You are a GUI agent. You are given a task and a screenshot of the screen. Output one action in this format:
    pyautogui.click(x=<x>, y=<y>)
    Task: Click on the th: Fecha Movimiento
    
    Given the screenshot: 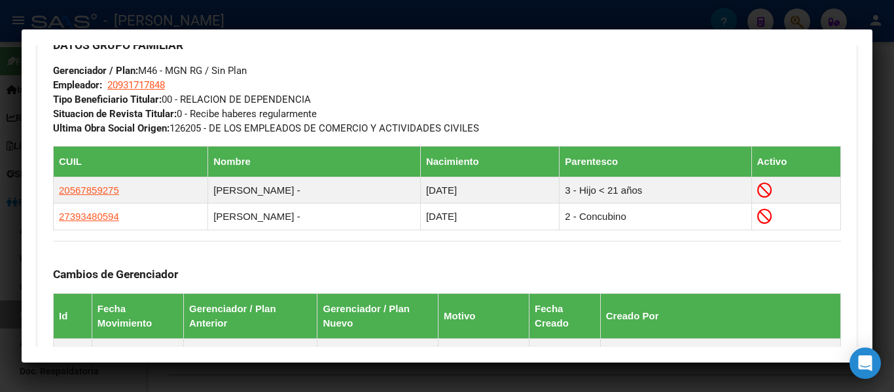 What is the action you would take?
    pyautogui.click(x=137, y=315)
    